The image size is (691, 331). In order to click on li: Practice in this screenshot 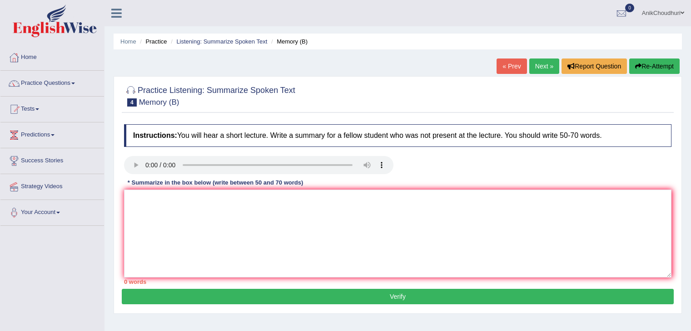, I will do `click(152, 41)`.